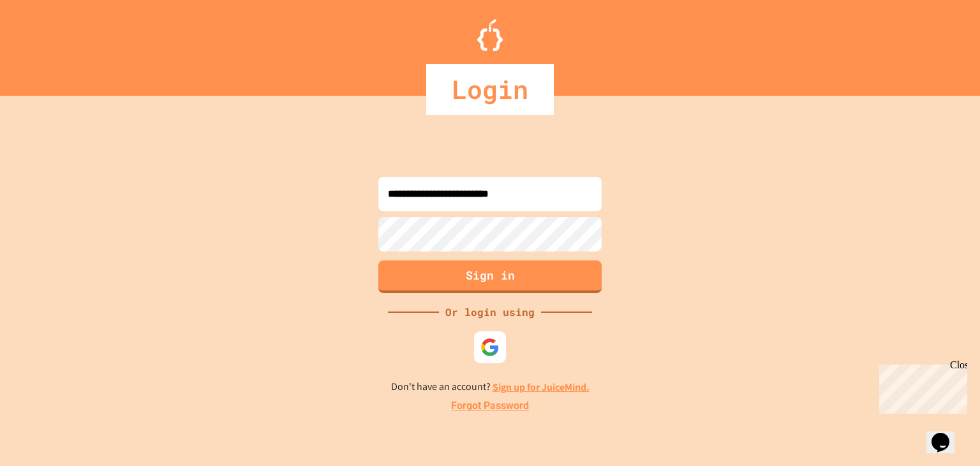  I want to click on div: Or login using, so click(490, 312).